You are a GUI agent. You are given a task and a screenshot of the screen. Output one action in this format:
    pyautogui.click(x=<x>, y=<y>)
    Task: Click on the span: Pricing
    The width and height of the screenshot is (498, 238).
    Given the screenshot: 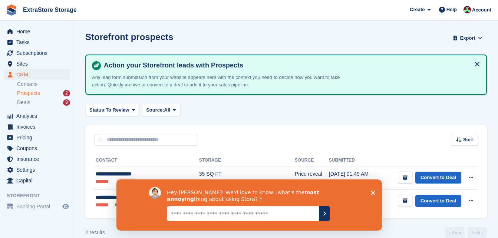 What is the action you would take?
    pyautogui.click(x=39, y=137)
    